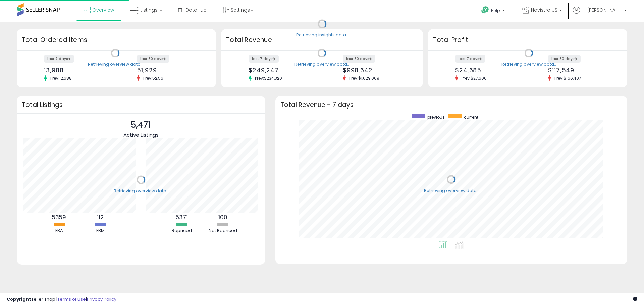 This screenshot has height=306, width=644. Describe the element at coordinates (485, 10) in the screenshot. I see `i: Get Help` at that location.